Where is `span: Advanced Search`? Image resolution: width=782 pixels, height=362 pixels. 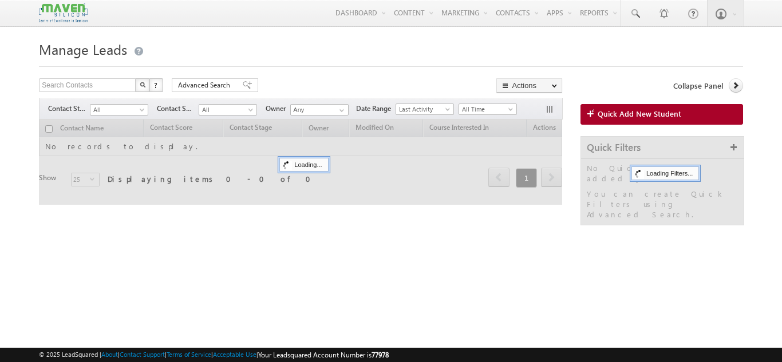
span: Advanced Search is located at coordinates (206, 85).